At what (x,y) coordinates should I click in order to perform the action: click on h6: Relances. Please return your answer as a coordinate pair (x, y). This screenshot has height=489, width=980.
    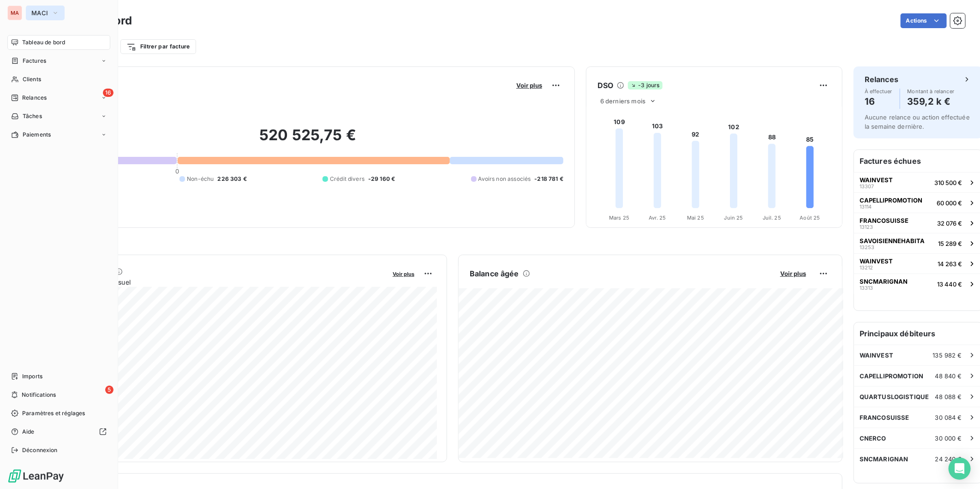
    Looking at the image, I should click on (881, 79).